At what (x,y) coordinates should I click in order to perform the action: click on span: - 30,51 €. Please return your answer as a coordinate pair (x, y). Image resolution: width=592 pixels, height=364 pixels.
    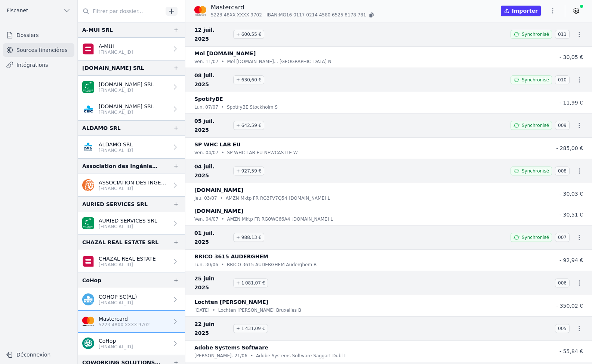
    Looking at the image, I should click on (571, 215).